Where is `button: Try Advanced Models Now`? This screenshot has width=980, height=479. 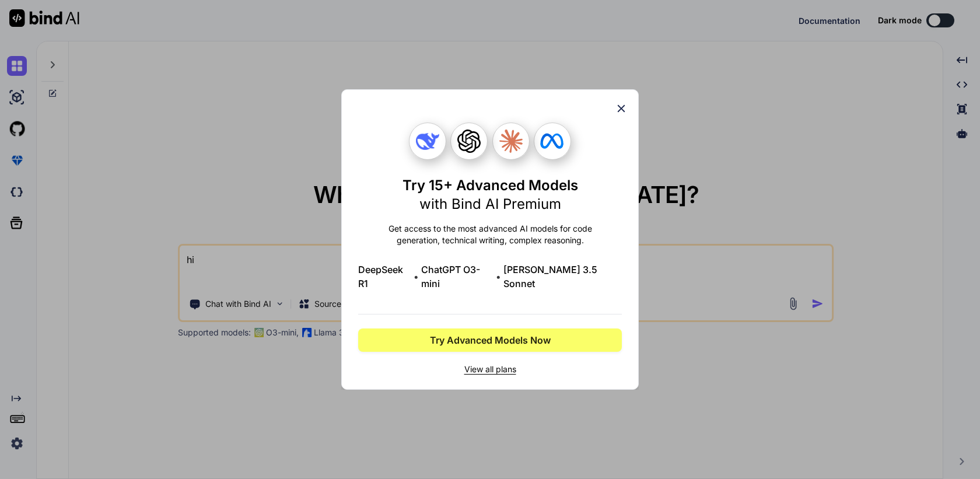 button: Try Advanced Models Now is located at coordinates (490, 340).